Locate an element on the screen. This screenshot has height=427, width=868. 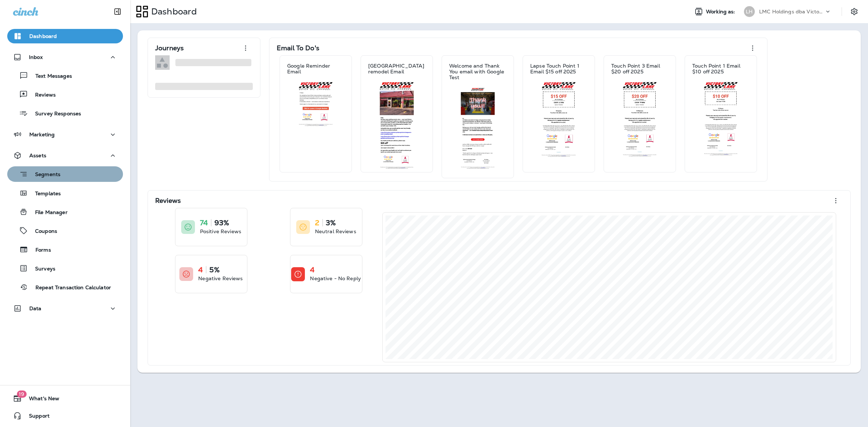
p: Negative - No Reply is located at coordinates (335, 279).